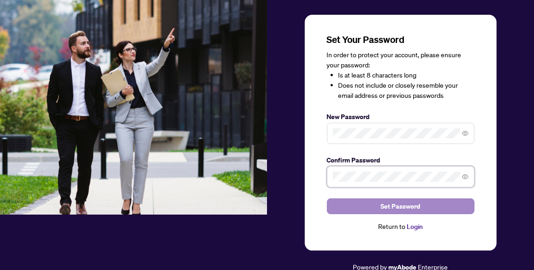  Describe the element at coordinates (401, 206) in the screenshot. I see `span: Set Password` at that location.